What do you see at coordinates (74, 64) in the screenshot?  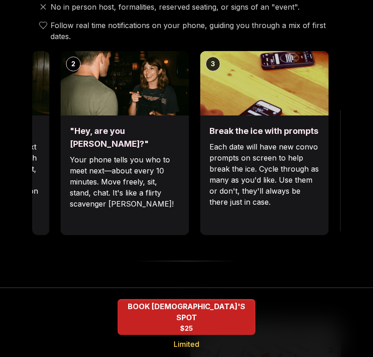 I see `div: 2` at bounding box center [74, 64].